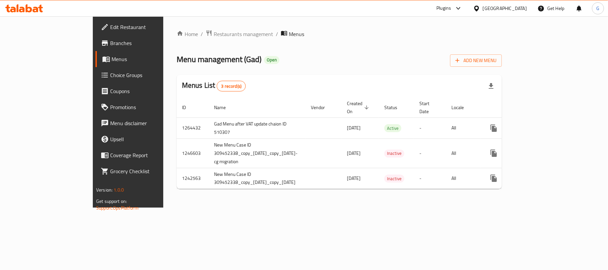 This screenshot has height=270, width=608. I want to click on span: Promotions, so click(150, 107).